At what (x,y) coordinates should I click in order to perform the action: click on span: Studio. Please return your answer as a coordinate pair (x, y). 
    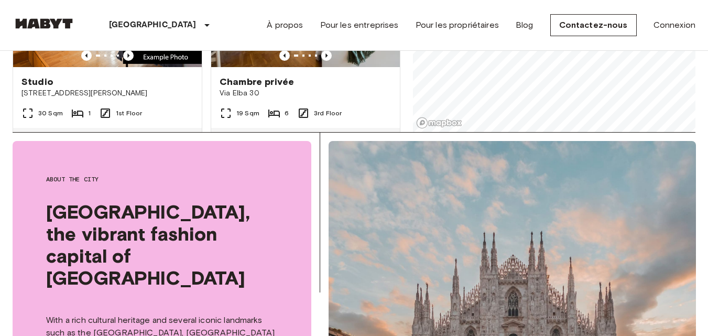
    Looking at the image, I should click on (37, 82).